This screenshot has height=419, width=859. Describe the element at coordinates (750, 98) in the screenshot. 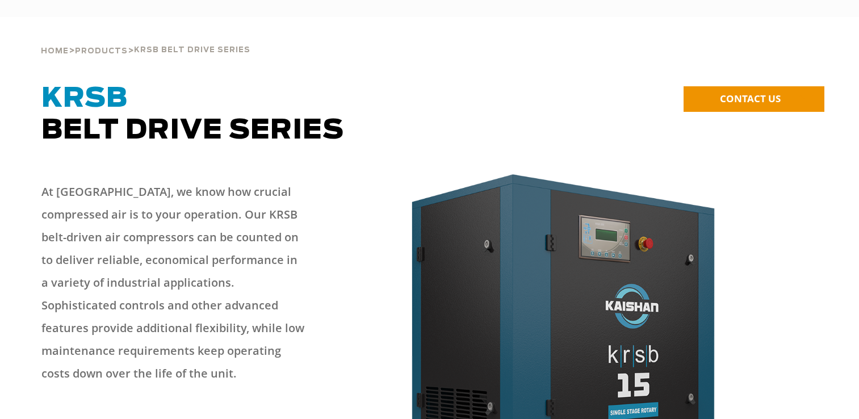

I see `span: CONTACT US` at that location.